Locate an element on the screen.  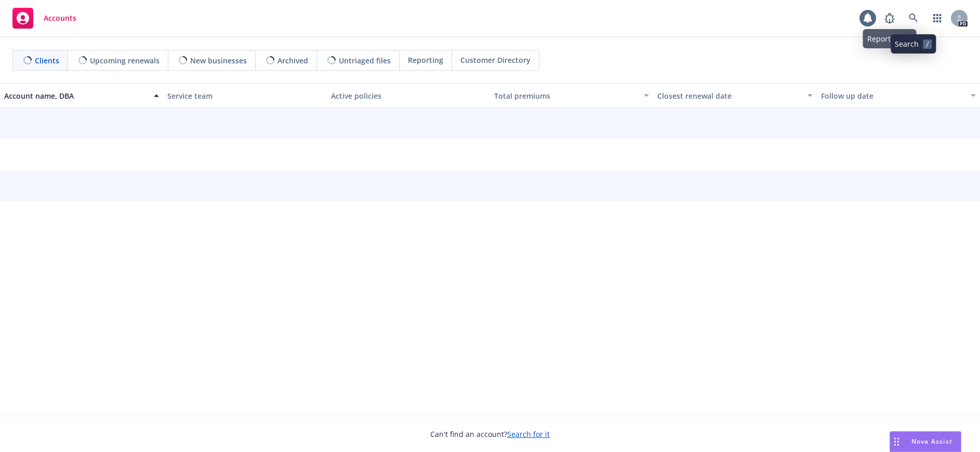
span: Upcoming renewals is located at coordinates (125, 60).